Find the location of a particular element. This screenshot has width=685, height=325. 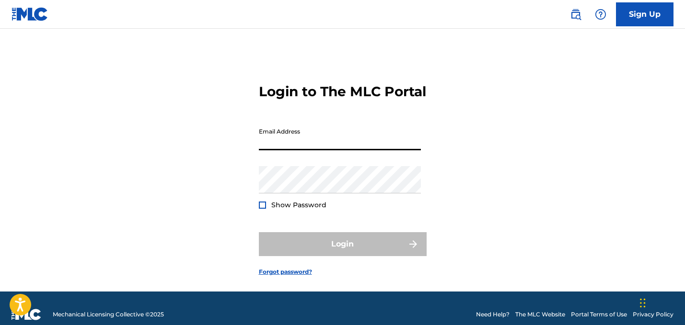

img: search is located at coordinates (576, 14).